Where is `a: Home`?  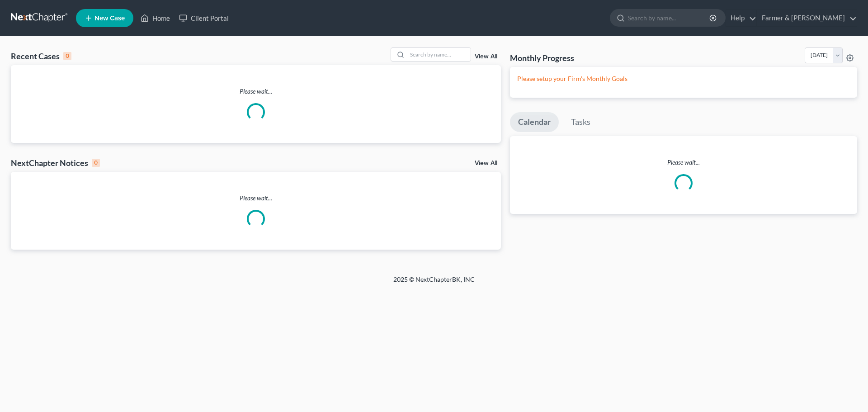 a: Home is located at coordinates (155, 18).